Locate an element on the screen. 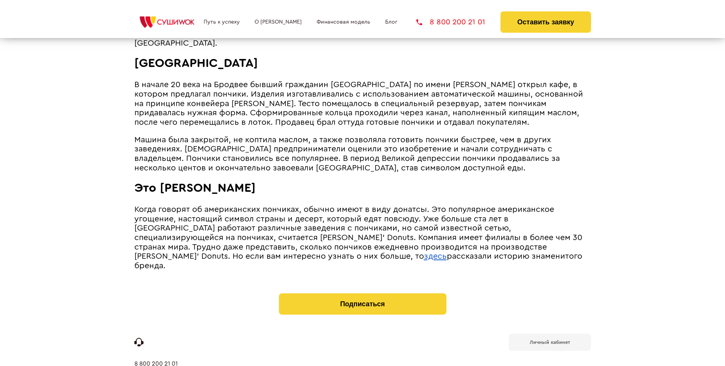 Image resolution: width=725 pixels, height=366 pixels. button: Оставить заявку is located at coordinates (545, 22).